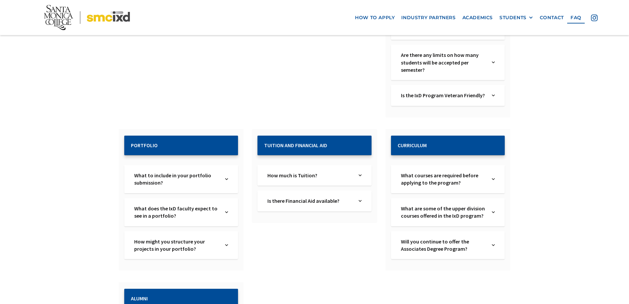 The image size is (629, 304). What do you see at coordinates (443, 95) in the screenshot?
I see `a: Is the IxD Program Veteran Friendly?` at bounding box center [443, 95].